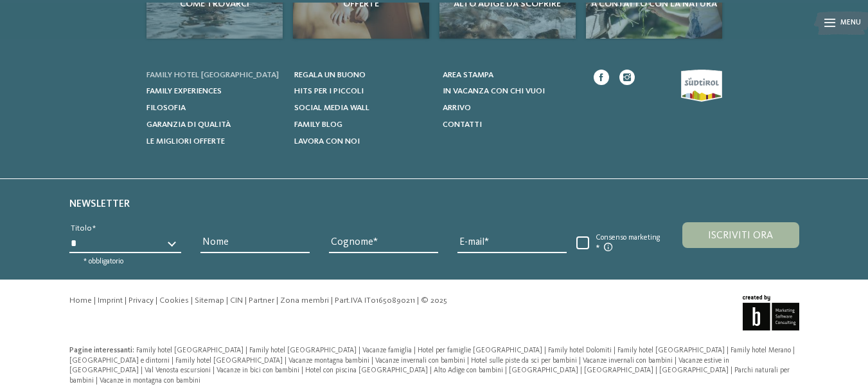  Describe the element at coordinates (258, 370) in the screenshot. I see `span: Vacanze in bici con bambini` at that location.